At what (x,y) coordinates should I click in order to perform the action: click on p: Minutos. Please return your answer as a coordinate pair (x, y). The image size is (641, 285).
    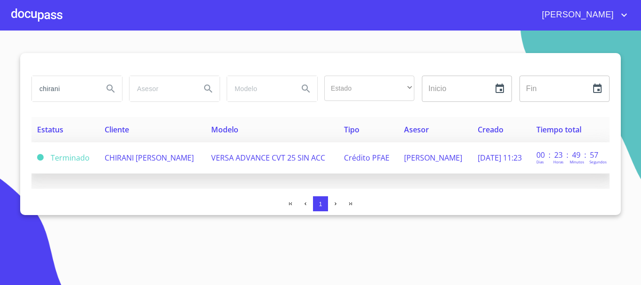
    Looking at the image, I should click on (577, 162).